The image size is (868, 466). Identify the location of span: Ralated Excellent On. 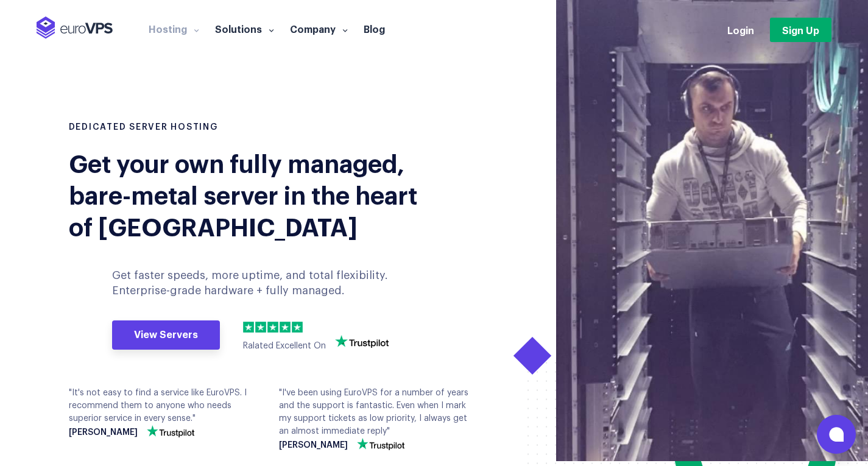
(284, 346).